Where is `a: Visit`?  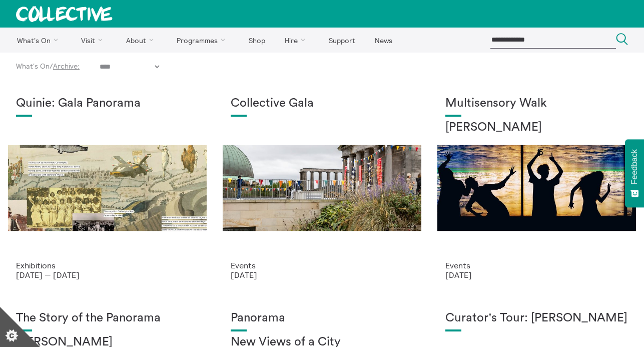 a: Visit is located at coordinates (94, 40).